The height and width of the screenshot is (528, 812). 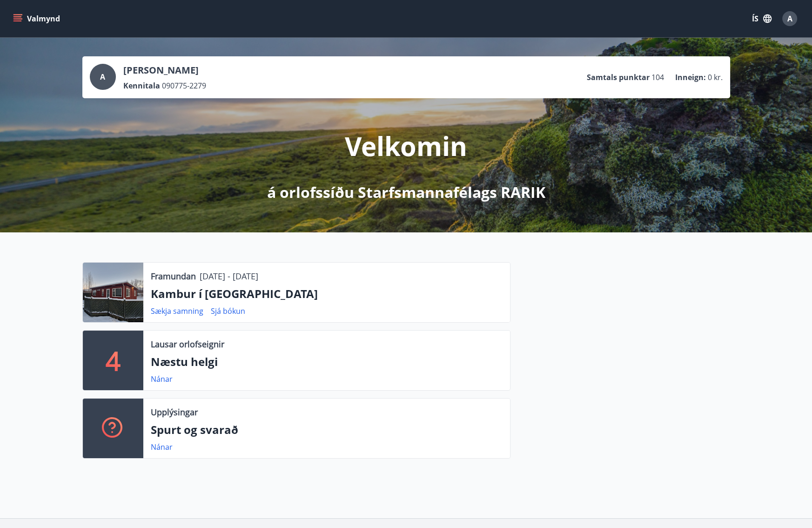 What do you see at coordinates (113, 360) in the screenshot?
I see `p: 4` at bounding box center [113, 360].